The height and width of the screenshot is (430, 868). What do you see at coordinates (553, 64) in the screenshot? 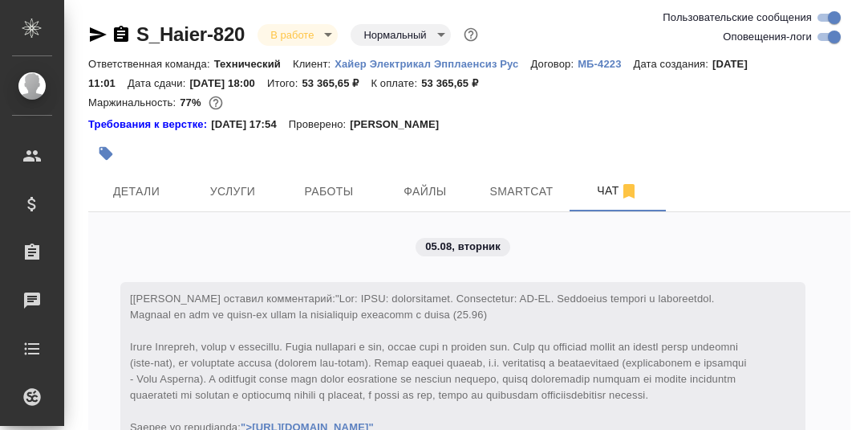
I see `p: Договор:` at bounding box center [553, 64].